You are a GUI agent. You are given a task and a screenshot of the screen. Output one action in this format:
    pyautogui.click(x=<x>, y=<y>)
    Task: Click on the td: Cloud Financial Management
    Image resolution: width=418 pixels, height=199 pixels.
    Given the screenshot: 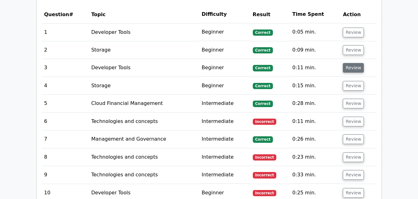 What is the action you would take?
    pyautogui.click(x=144, y=103)
    